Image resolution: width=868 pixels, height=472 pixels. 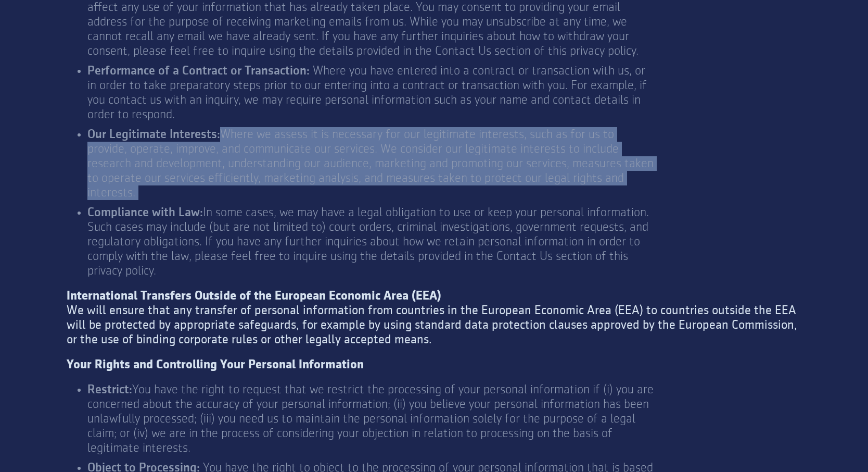 I want to click on li: Where we assess it is necessary for our legitimate interests, such as for us to provide, operate,..., so click(x=371, y=164).